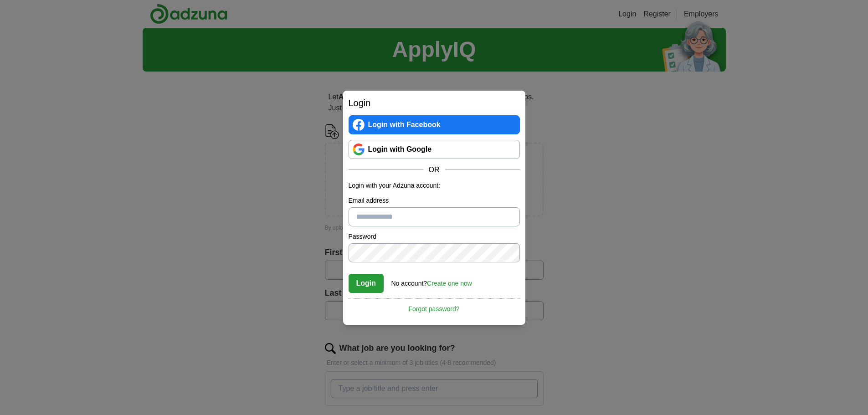  What do you see at coordinates (431, 281) in the screenshot?
I see `div: No account?` at bounding box center [431, 281].